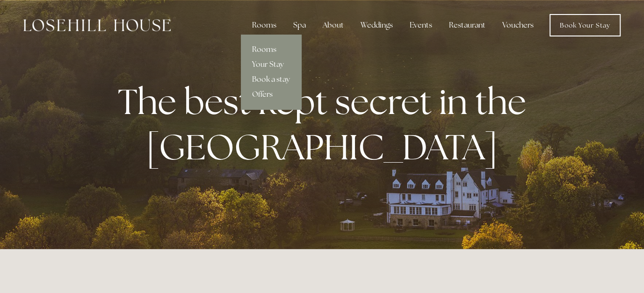 This screenshot has height=293, width=644. Describe the element at coordinates (299, 25) in the screenshot. I see `div: Spa` at that location.